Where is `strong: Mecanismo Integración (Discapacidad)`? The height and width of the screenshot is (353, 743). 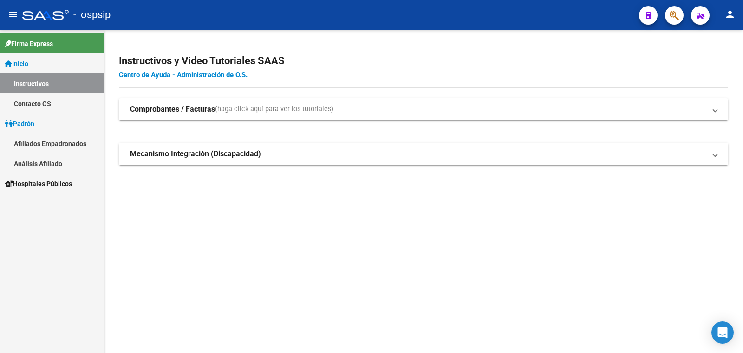
strong: Mecanismo Integración (Discapacidad) is located at coordinates (196, 154).